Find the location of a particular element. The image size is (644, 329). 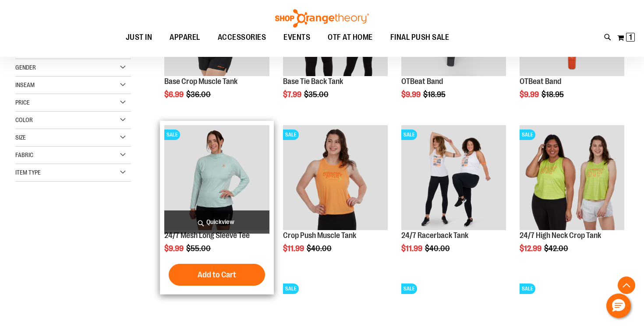

a: JUST IN is located at coordinates (139, 38).